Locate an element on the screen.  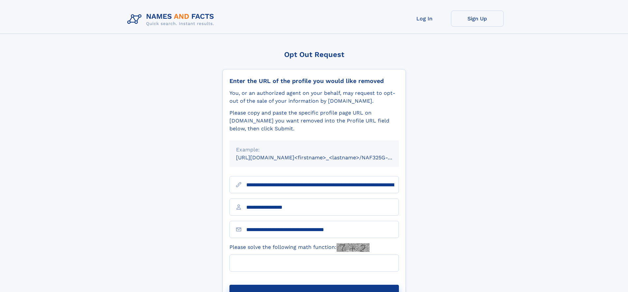
label: Please solve the following math function: is located at coordinates (299, 248).